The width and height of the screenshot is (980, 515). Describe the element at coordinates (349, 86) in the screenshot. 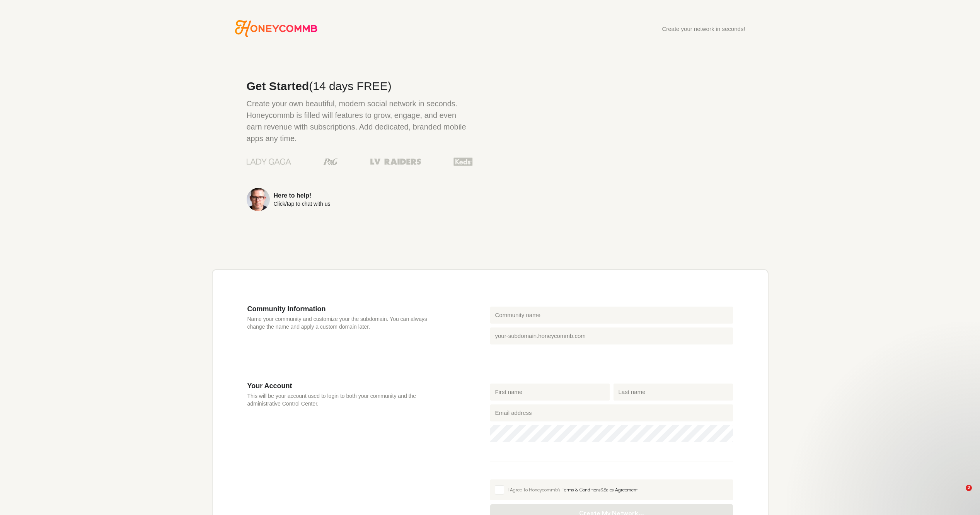

I see `span: (14 days FREE)` at that location.